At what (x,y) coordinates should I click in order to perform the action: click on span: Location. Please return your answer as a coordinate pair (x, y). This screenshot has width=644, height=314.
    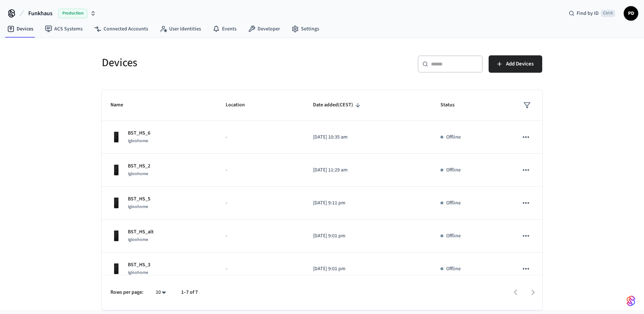
    Looking at the image, I should click on (240, 105).